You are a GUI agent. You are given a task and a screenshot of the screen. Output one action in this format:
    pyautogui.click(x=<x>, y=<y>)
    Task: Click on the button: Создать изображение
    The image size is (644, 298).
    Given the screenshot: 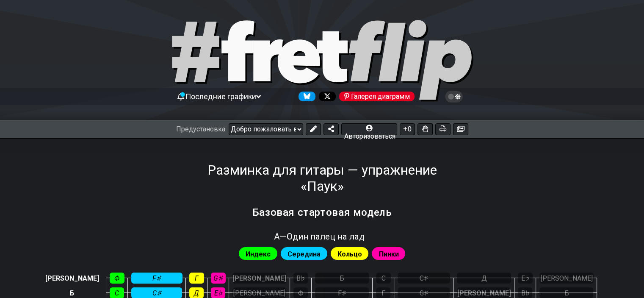 What is the action you would take?
    pyautogui.click(x=461, y=130)
    